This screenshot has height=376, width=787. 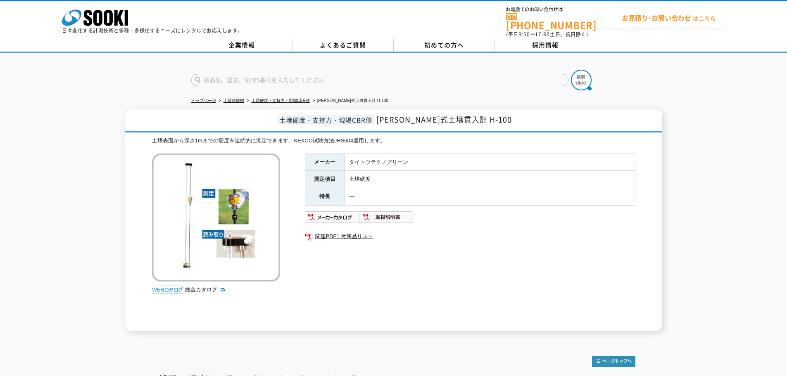 I want to click on span: 土壌硬度・支持力・現場CBR値, so click(x=325, y=120).